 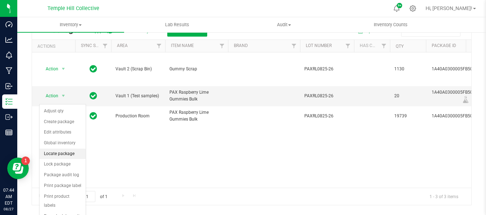 What do you see at coordinates (9, 71) in the screenshot?
I see `inline-svg: Manufacturing` at bounding box center [9, 71].